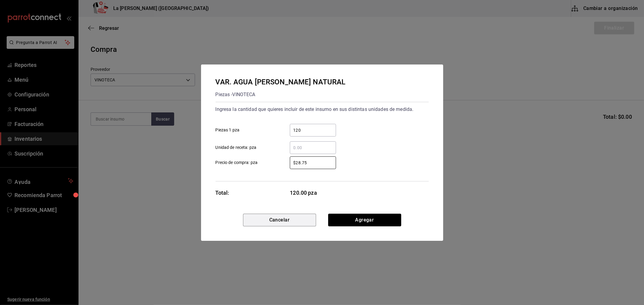 The width and height of the screenshot is (644, 305). What do you see at coordinates (313, 193) in the screenshot?
I see `span: 120.00 pza` at bounding box center [313, 193].